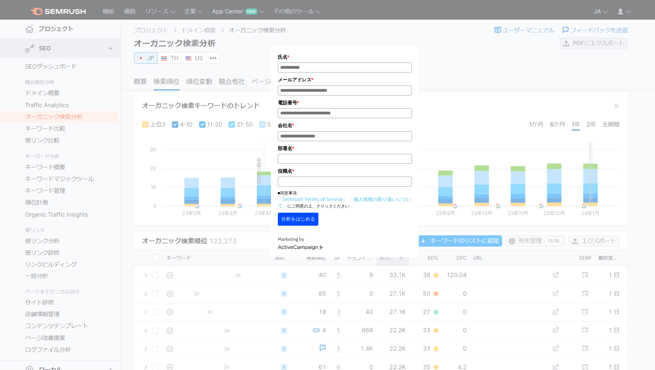 The image size is (655, 370). I want to click on label: 役職名, so click(345, 171).